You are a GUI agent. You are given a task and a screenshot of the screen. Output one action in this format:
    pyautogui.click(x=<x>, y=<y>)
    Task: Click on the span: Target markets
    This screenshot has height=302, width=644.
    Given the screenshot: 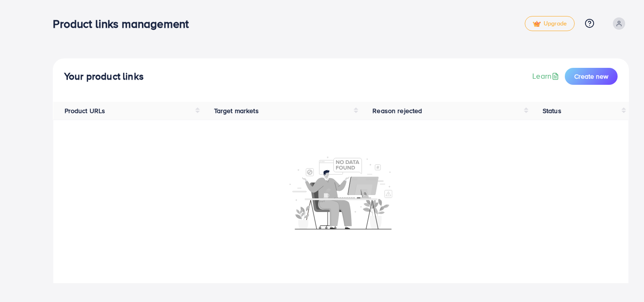 What is the action you would take?
    pyautogui.click(x=236, y=111)
    